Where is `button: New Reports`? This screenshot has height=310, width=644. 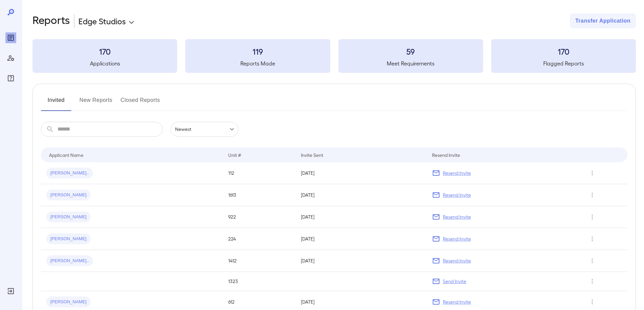 button: New Reports is located at coordinates (96, 103).